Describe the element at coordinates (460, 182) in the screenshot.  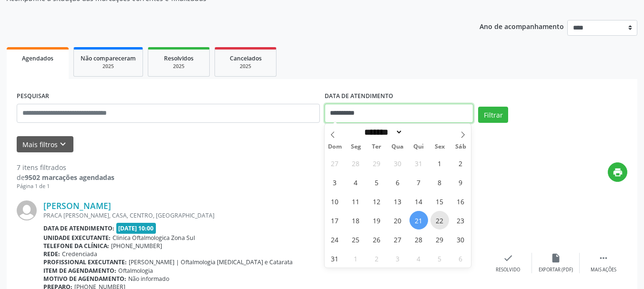
I see `span: Agosto 9, 2025` at that location.